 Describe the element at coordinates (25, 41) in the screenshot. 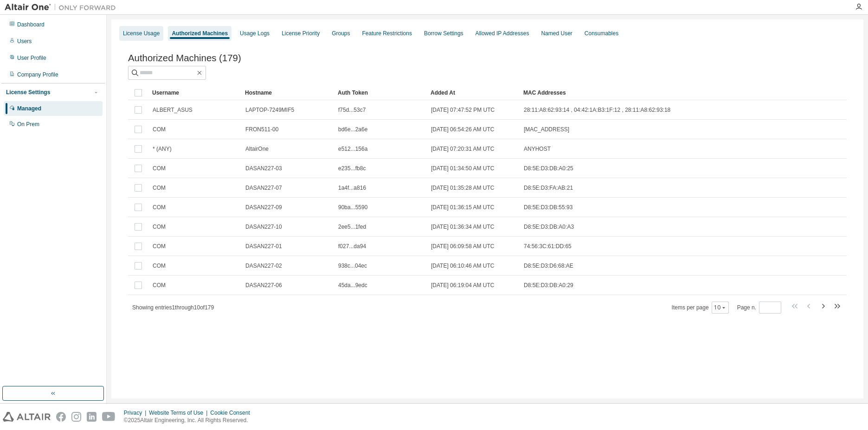

I see `div: Users` at that location.